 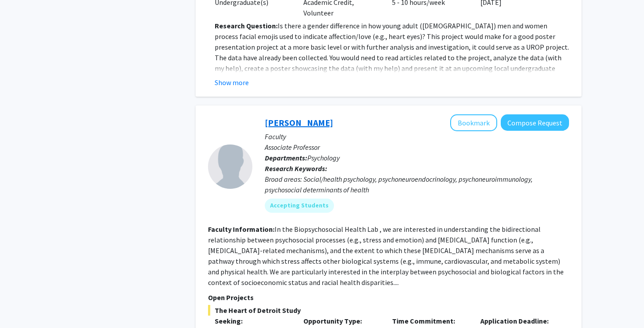 What do you see at coordinates (241, 229) in the screenshot?
I see `b: Faculty Information:` at bounding box center [241, 229].